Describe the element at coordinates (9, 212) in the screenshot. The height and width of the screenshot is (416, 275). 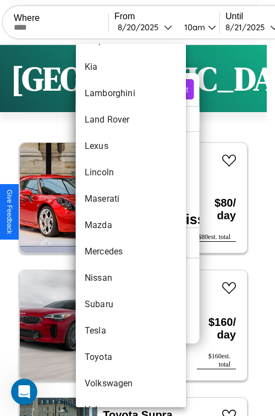
I see `div: Give Feedback` at that location.